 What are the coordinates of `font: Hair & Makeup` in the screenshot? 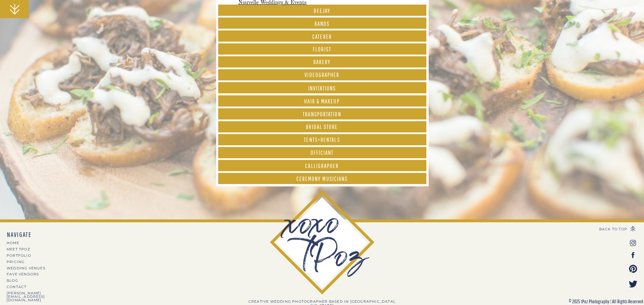 It's located at (322, 101).